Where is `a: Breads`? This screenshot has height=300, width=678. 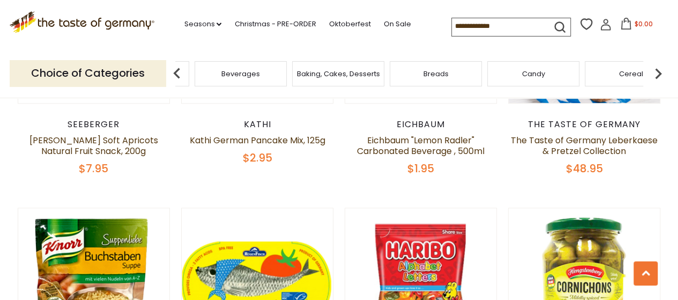 a: Breads is located at coordinates (436, 73).